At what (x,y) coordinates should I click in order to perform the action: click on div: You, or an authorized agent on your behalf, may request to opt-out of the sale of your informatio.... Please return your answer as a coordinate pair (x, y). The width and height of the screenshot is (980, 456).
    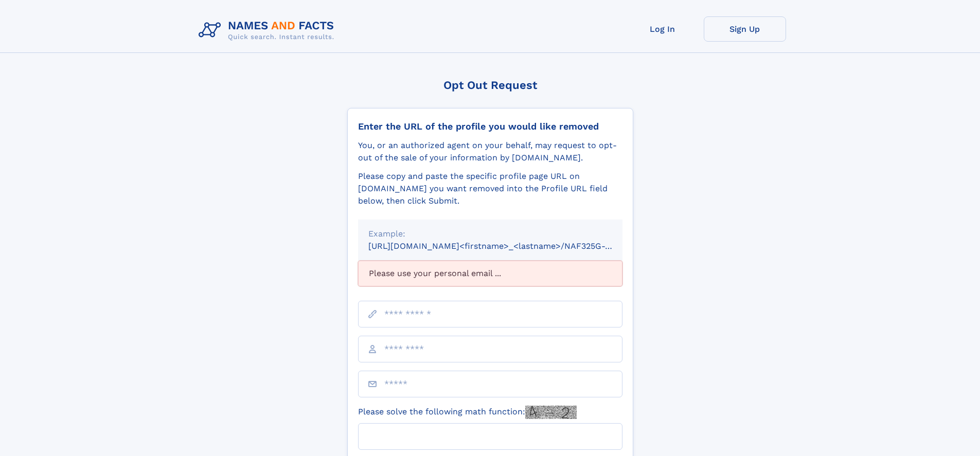
    Looking at the image, I should click on (490, 151).